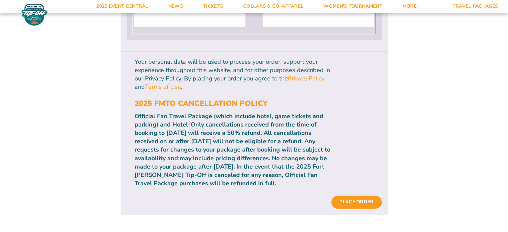  What do you see at coordinates (34, 15) in the screenshot?
I see `img: Fort Myers Tip-Off` at bounding box center [34, 15].